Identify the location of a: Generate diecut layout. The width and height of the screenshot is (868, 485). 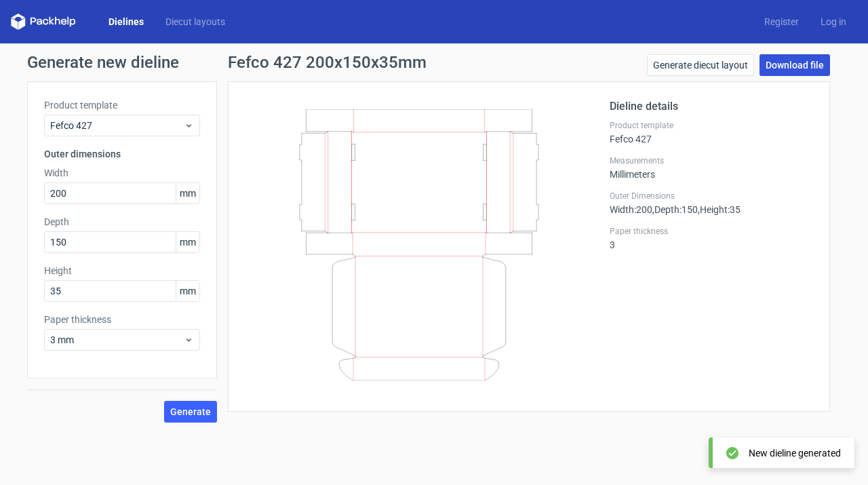
(700, 65).